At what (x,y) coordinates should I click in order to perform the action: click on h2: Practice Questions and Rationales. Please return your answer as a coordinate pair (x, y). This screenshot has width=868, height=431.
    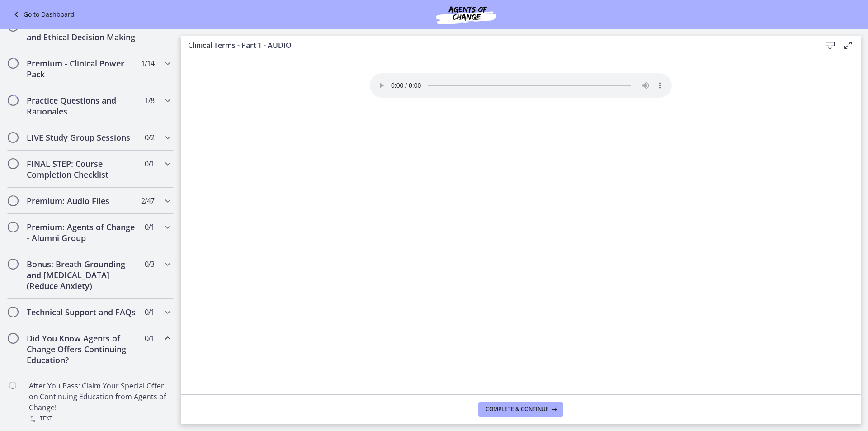
    Looking at the image, I should click on (82, 105).